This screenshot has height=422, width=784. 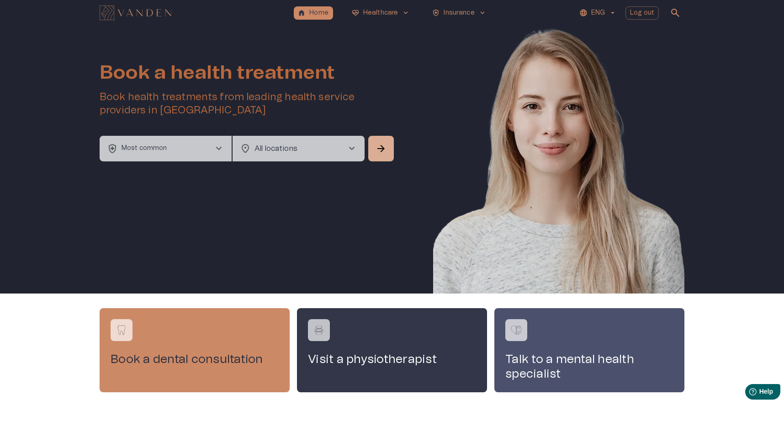 What do you see at coordinates (355, 13) in the screenshot?
I see `span: ecg_heart` at bounding box center [355, 13].